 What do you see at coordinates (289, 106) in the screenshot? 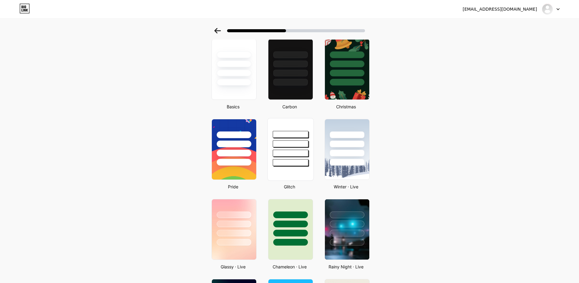
I see `div: Carbon` at bounding box center [289, 106].